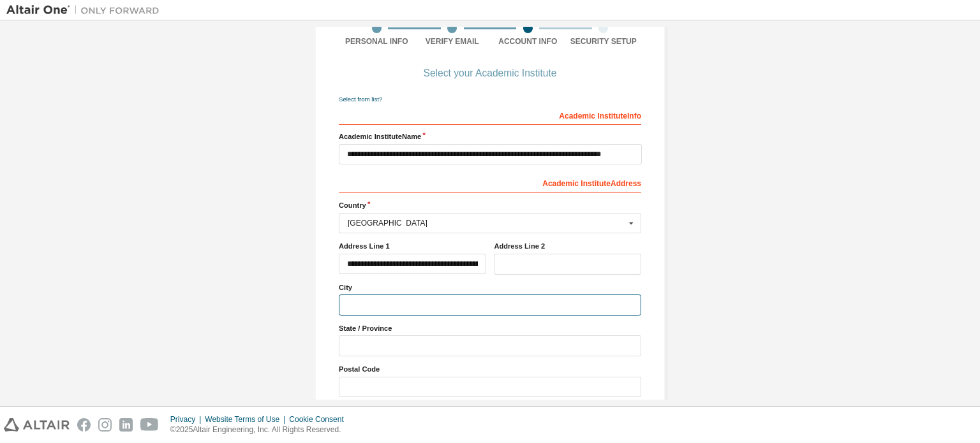 Image resolution: width=980 pixels, height=443 pixels. I want to click on img: facebook.svg, so click(84, 424).